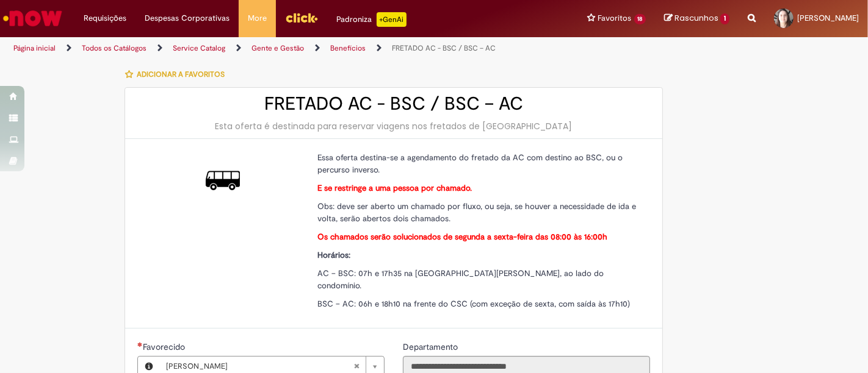 Image resolution: width=868 pixels, height=373 pixels. Describe the element at coordinates (34, 48) in the screenshot. I see `a: Página inicial` at that location.